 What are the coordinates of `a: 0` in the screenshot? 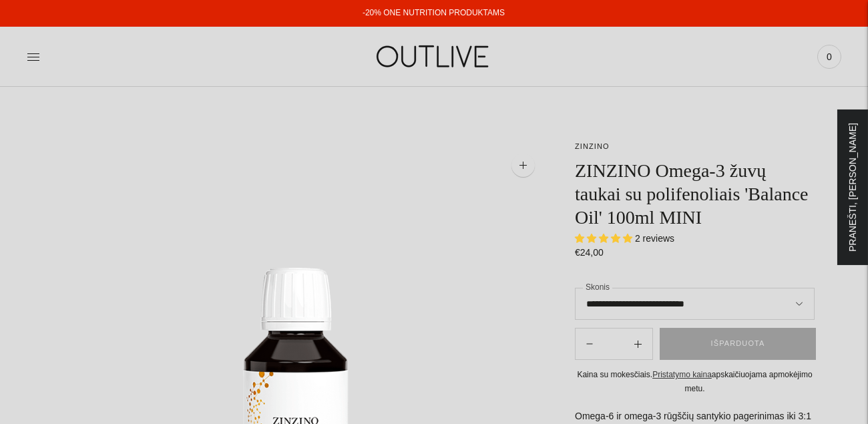 It's located at (829, 56).